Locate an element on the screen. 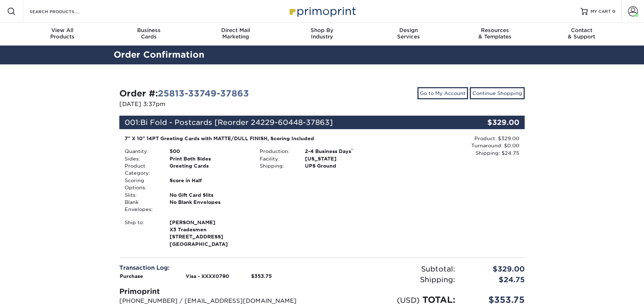 This screenshot has height=306, width=644. div: Primoprint is located at coordinates (218, 291).